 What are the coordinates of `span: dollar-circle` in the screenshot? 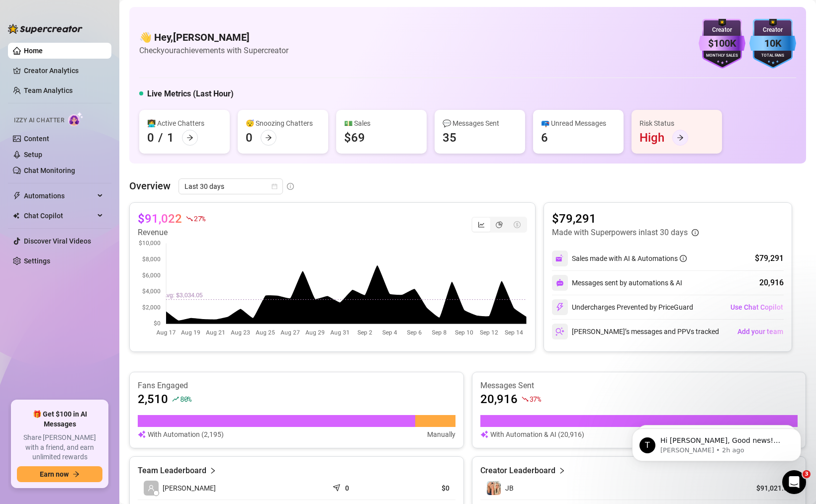 It's located at (518, 224).